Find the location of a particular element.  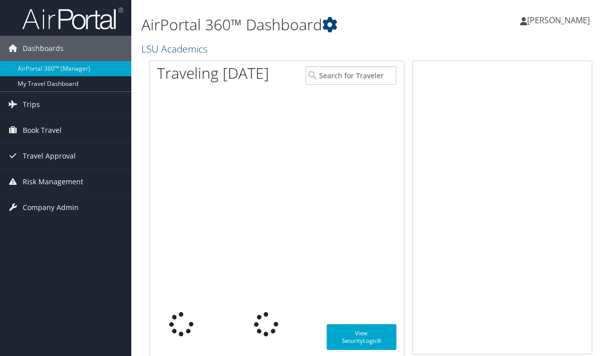

span: Risk Management is located at coordinates (53, 182).